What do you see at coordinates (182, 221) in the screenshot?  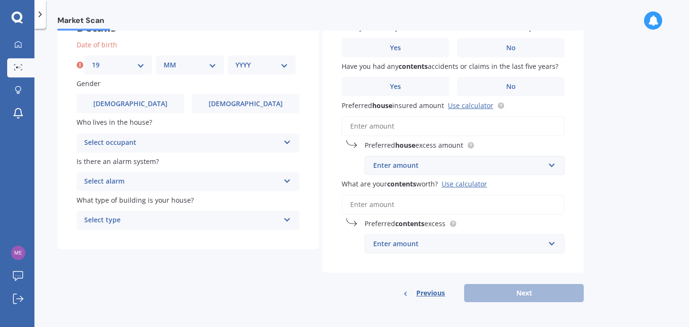 I see `div: Select type` at bounding box center [182, 221].